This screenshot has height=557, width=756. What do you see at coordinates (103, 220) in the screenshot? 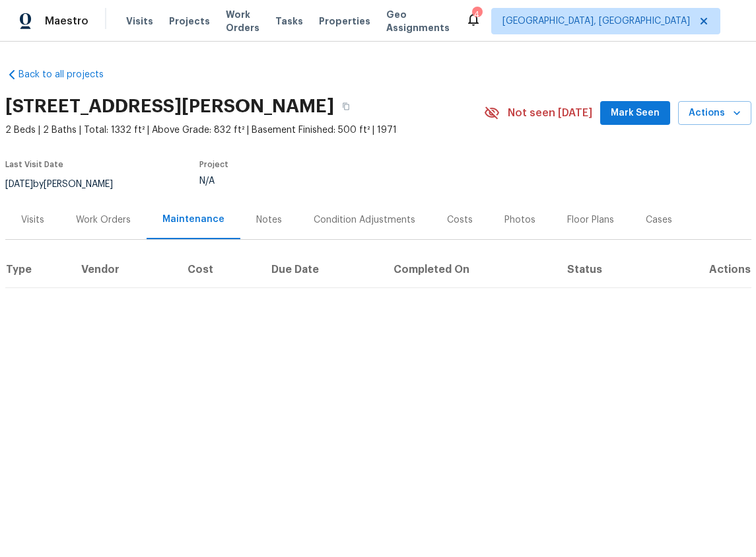
I see `div: Work Orders` at bounding box center [103, 220].